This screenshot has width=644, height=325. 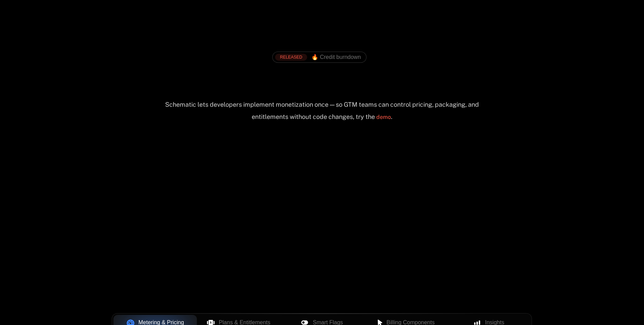 I want to click on div: RELEASED, so click(x=291, y=57).